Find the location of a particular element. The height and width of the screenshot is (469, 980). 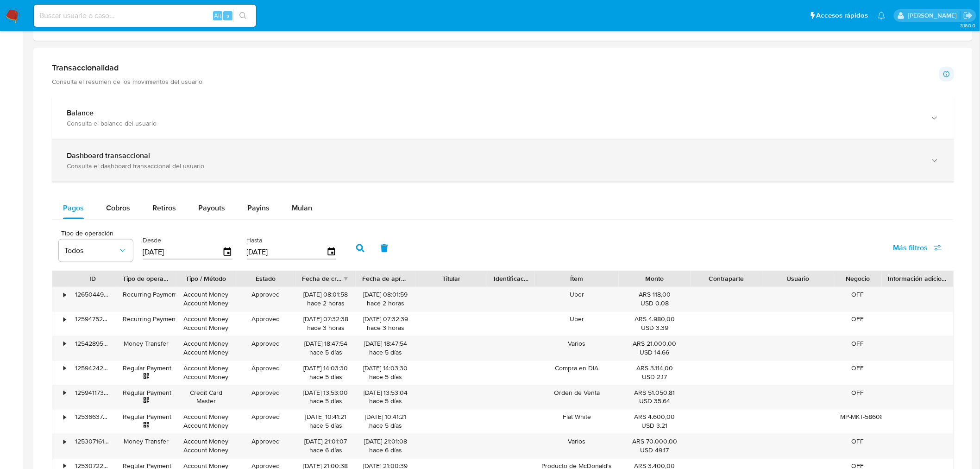

span: Accesos rápidos is located at coordinates (843, 15).